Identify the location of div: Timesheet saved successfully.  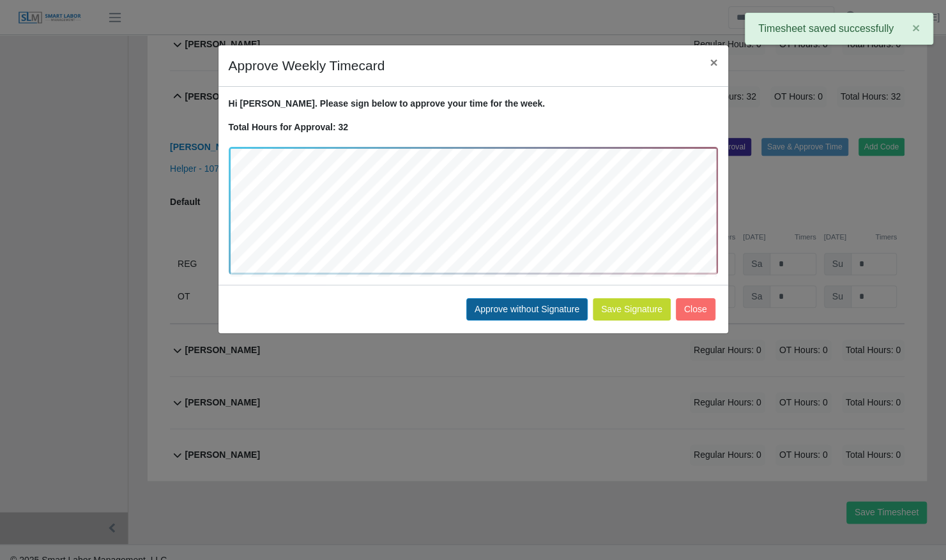
(839, 29).